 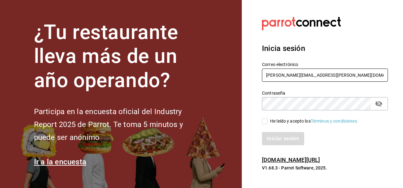 I want to click on h1: ¿Tu restaurante lleva más de un año operando?, so click(x=119, y=57).